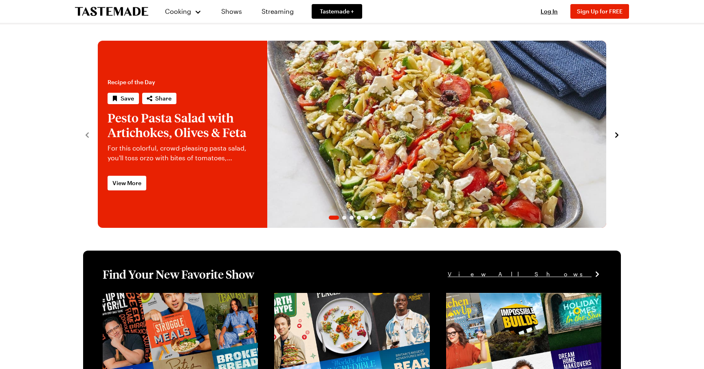 Image resolution: width=704 pixels, height=369 pixels. I want to click on span: Go to slide 2, so click(344, 218).